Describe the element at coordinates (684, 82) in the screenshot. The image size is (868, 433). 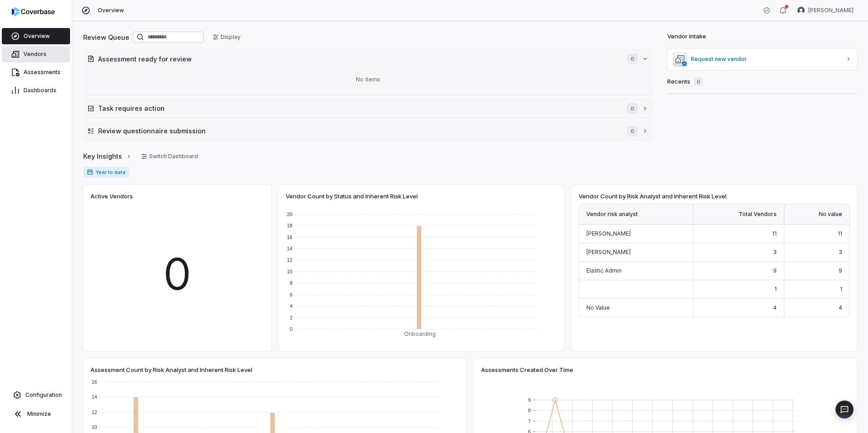
I see `h2: Recents` at that location.